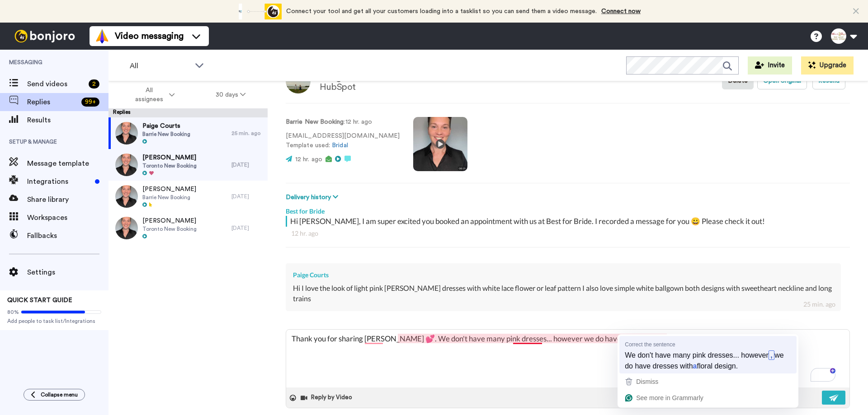 This screenshot has height=415, width=868. What do you see at coordinates (53, 102) in the screenshot?
I see `span: Replies` at bounding box center [53, 102].